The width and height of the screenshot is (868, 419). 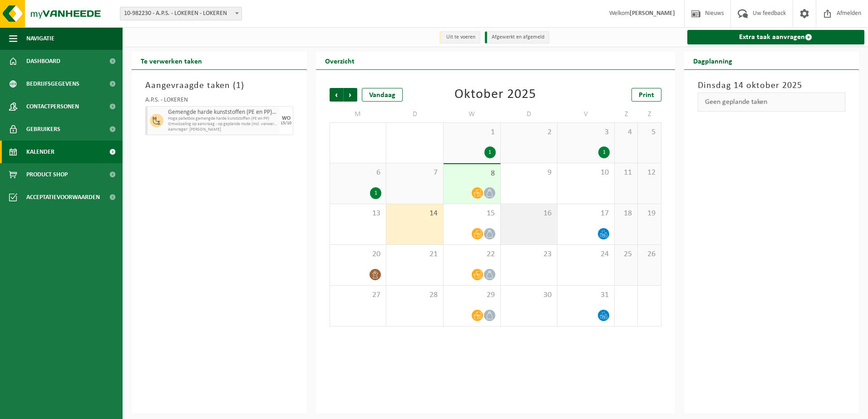 I want to click on td: V, so click(x=586, y=114).